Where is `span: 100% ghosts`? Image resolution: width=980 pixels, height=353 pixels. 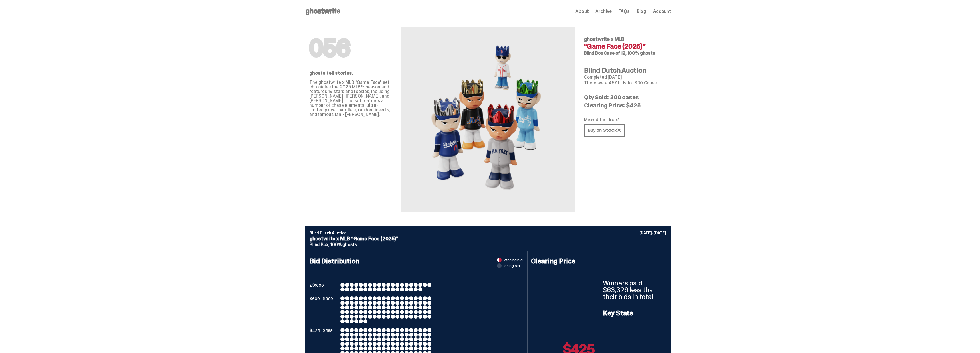 span: 100% ghosts is located at coordinates (343, 244).